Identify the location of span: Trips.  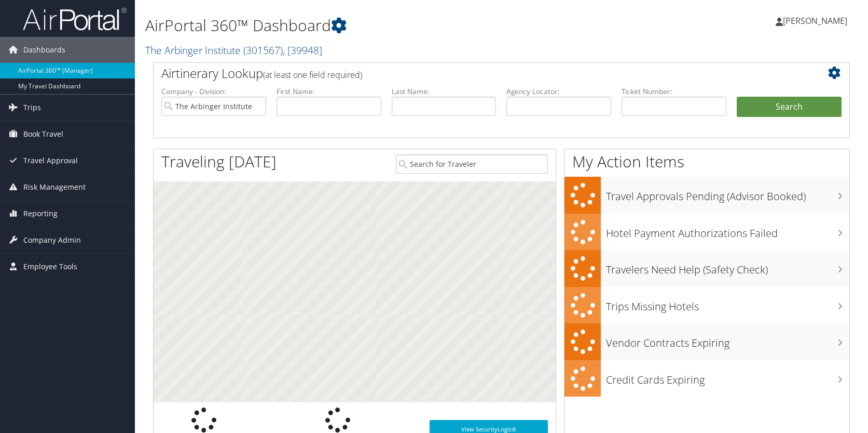
(32, 108).